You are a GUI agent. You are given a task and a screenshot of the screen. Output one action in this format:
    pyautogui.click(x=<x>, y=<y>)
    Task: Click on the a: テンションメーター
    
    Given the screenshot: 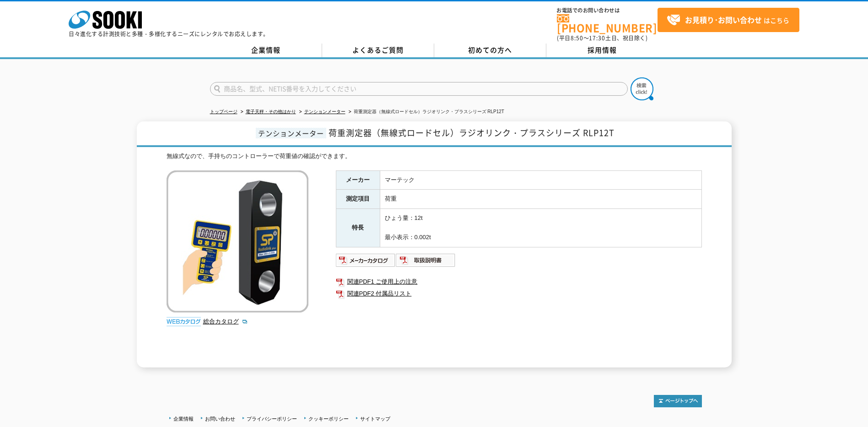 What is the action you would take?
    pyautogui.click(x=325, y=111)
    